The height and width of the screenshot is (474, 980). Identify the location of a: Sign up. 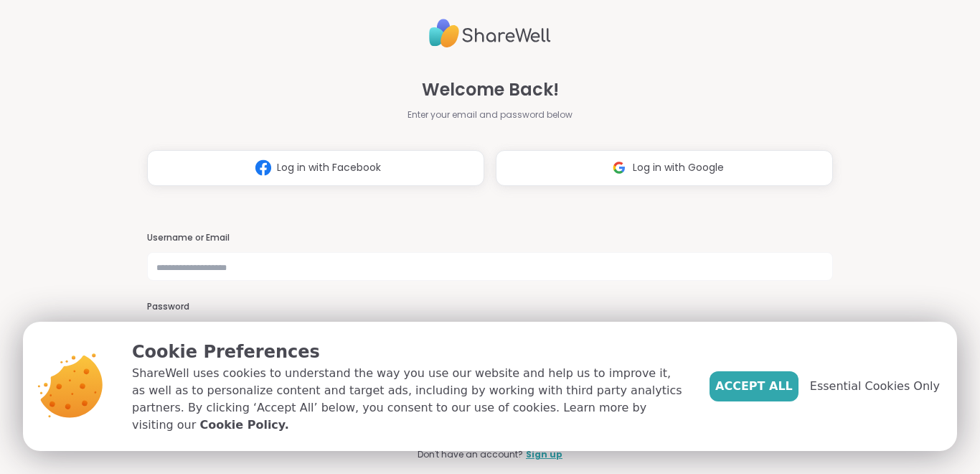
(543, 455).